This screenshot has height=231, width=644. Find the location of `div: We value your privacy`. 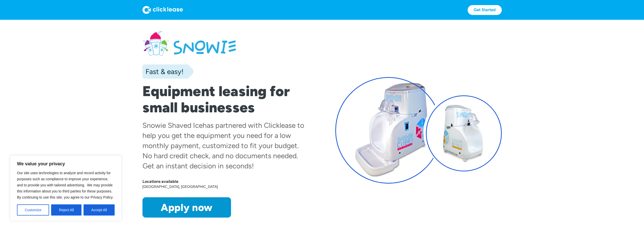

div: We value your privacy is located at coordinates (66, 188).